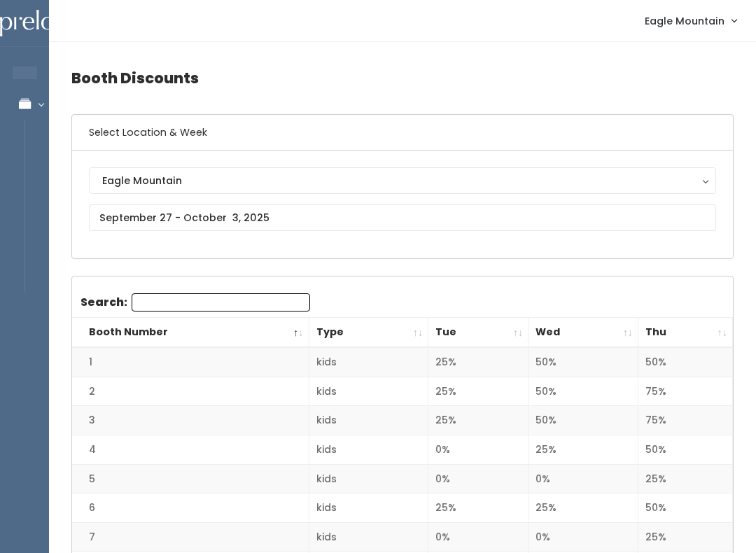  What do you see at coordinates (190, 450) in the screenshot?
I see `td: 4` at bounding box center [190, 450].